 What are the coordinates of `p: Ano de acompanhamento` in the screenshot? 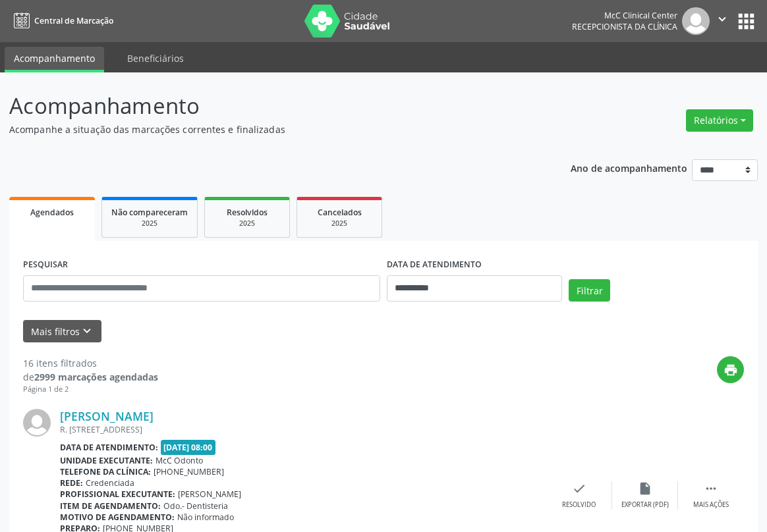 It's located at (629, 167).